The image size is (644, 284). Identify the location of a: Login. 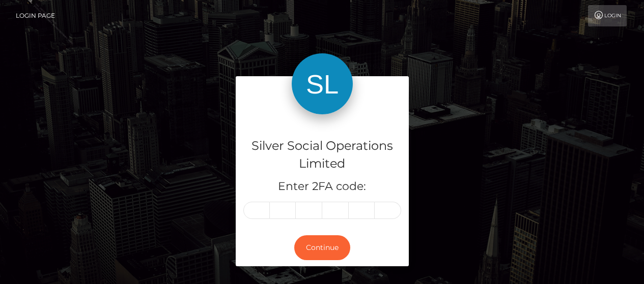
(607, 16).